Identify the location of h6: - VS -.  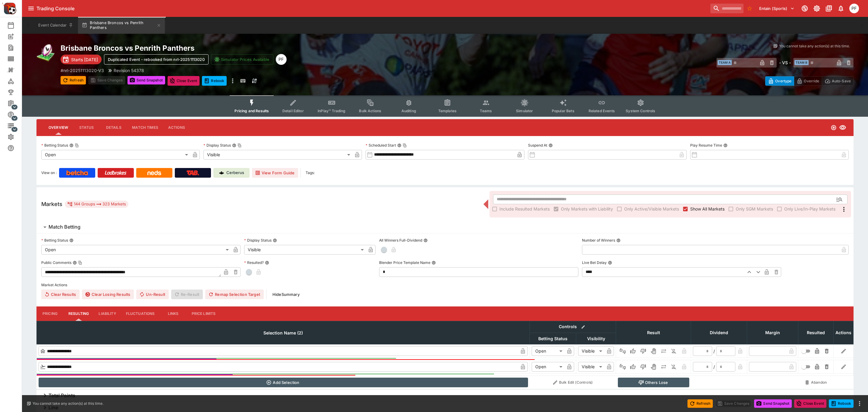
(785, 63).